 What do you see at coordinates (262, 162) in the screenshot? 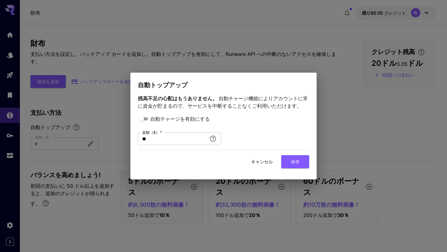
I see `font: キャンセル` at bounding box center [262, 162].